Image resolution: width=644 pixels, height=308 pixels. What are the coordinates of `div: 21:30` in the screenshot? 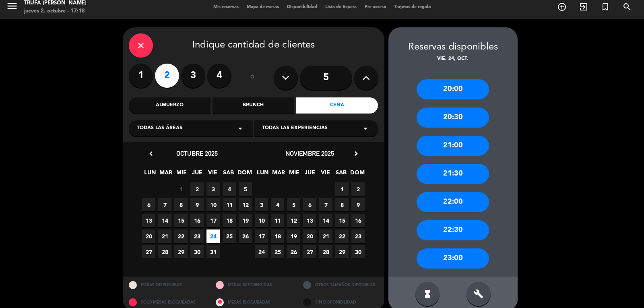 It's located at (452, 174).